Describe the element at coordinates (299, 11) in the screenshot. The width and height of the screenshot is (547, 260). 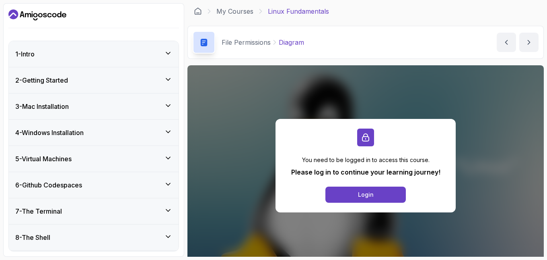
I see `p: Linux Fundamentals` at that location.